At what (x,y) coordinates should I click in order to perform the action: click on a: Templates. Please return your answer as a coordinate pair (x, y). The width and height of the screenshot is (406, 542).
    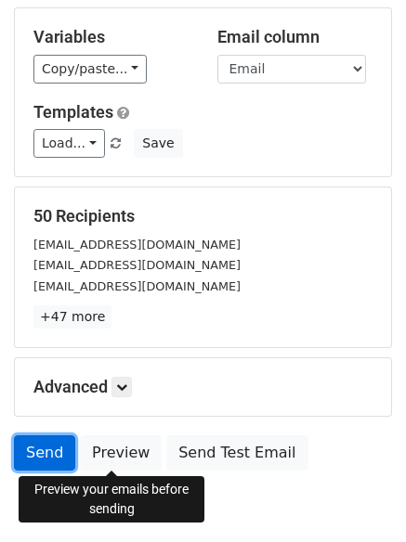
    Looking at the image, I should click on (73, 111).